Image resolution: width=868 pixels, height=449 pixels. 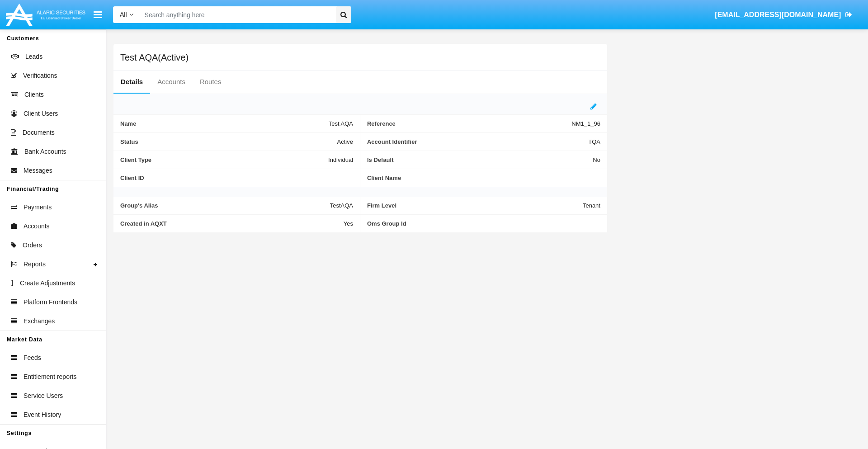 What do you see at coordinates (484, 223) in the screenshot?
I see `span: Oms Group Id` at bounding box center [484, 223].